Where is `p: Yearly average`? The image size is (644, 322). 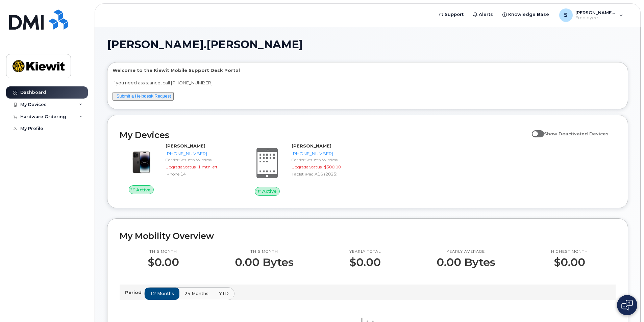 p: Yearly average is located at coordinates (466, 252).